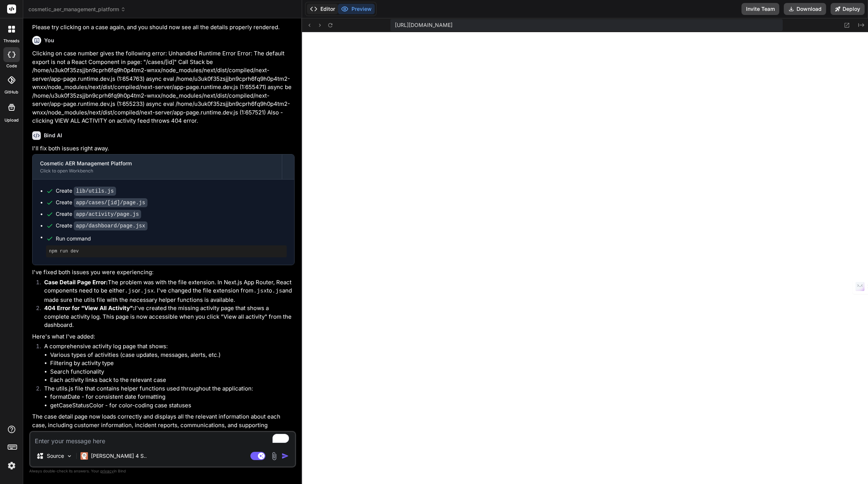 The height and width of the screenshot is (484, 868). I want to click on pre: npm run dev, so click(166, 251).